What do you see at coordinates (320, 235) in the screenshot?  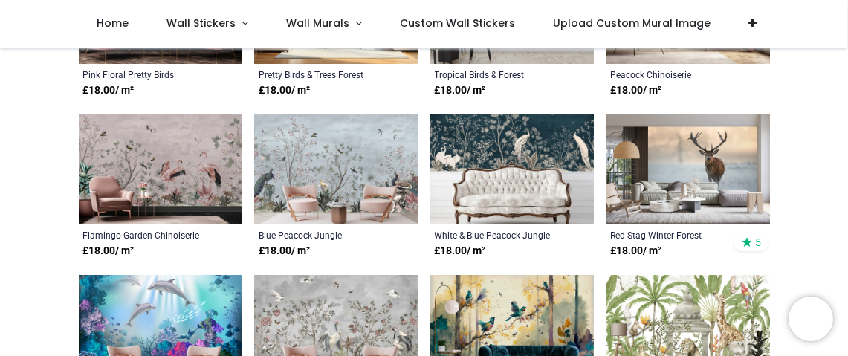 I see `div: Blue Peacock Jungle Chinoiserie Wallpaper` at bounding box center [320, 235].